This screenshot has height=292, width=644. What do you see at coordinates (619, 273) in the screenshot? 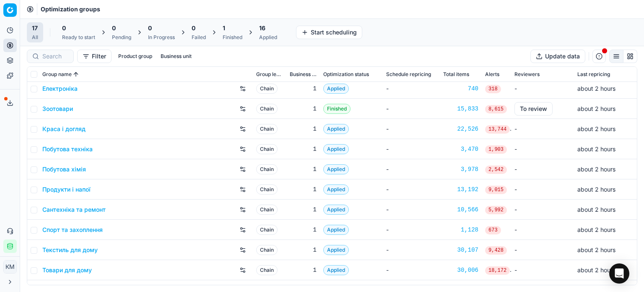
I see `div: Open Intercom Messenger` at bounding box center [619, 273].